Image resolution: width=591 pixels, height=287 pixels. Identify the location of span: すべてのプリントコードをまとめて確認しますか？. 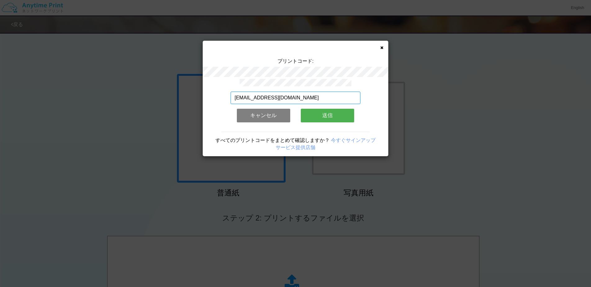
(272, 140).